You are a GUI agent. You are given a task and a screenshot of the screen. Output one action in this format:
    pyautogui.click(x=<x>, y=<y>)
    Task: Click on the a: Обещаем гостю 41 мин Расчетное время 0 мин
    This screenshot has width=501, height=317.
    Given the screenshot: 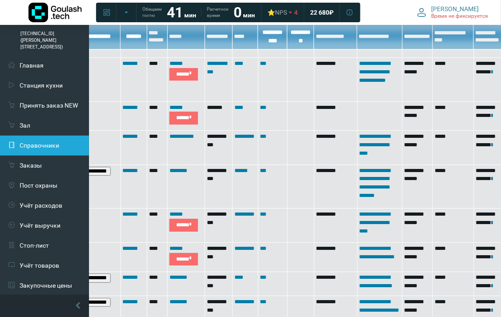 What is the action you would take?
    pyautogui.click(x=198, y=12)
    